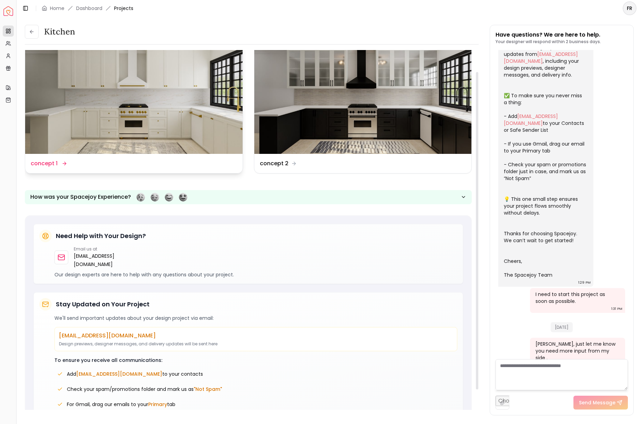  Describe the element at coordinates (57, 8) in the screenshot. I see `a: Home` at that location.